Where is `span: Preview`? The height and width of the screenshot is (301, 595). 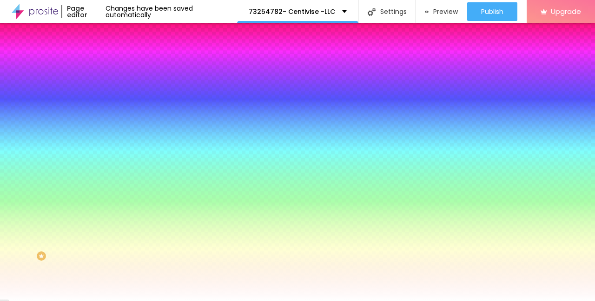
span: Preview is located at coordinates (445, 12).